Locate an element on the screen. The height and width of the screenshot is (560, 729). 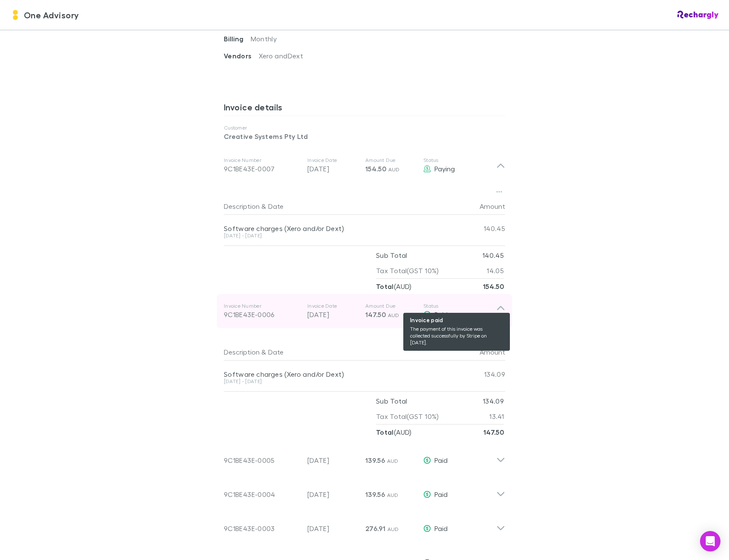
strong: 147.50 is located at coordinates (493, 432).